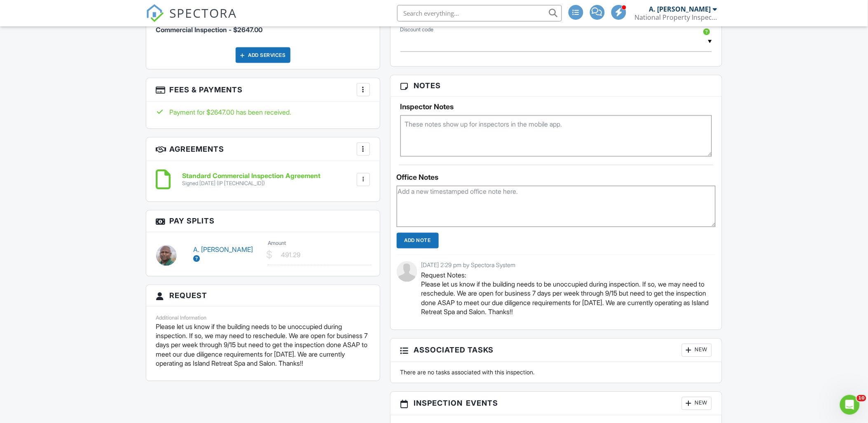 The image size is (868, 423). I want to click on h3: Request, so click(263, 296).